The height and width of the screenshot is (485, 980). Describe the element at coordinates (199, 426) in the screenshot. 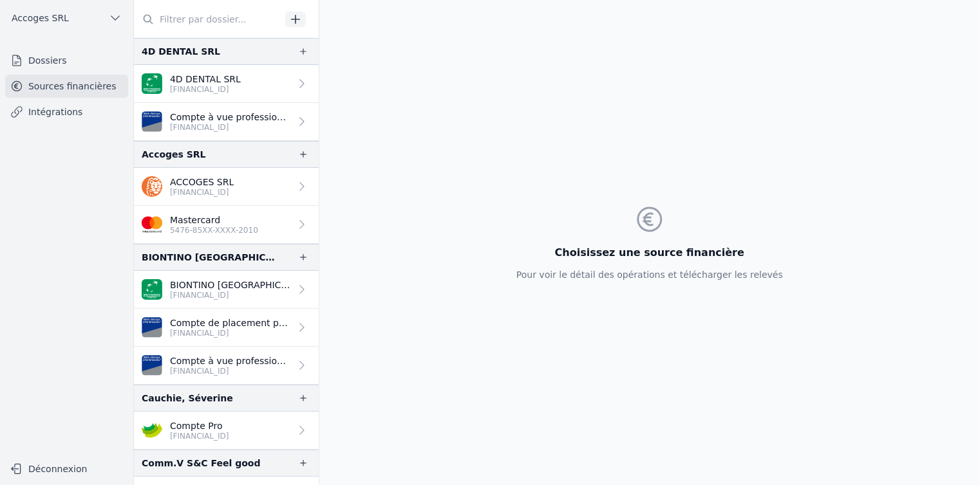

I see `p: Compte Pro` at that location.